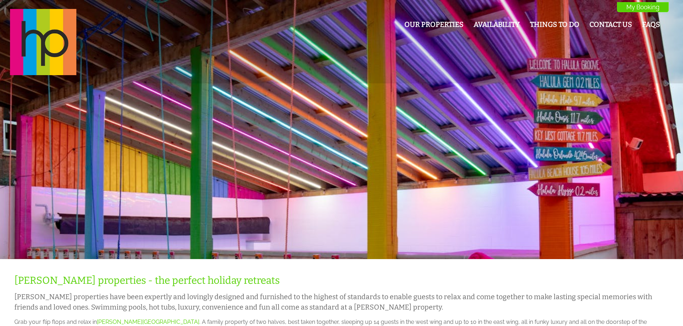 The width and height of the screenshot is (683, 326). What do you see at coordinates (642, 7) in the screenshot?
I see `a: My Booking` at bounding box center [642, 7].